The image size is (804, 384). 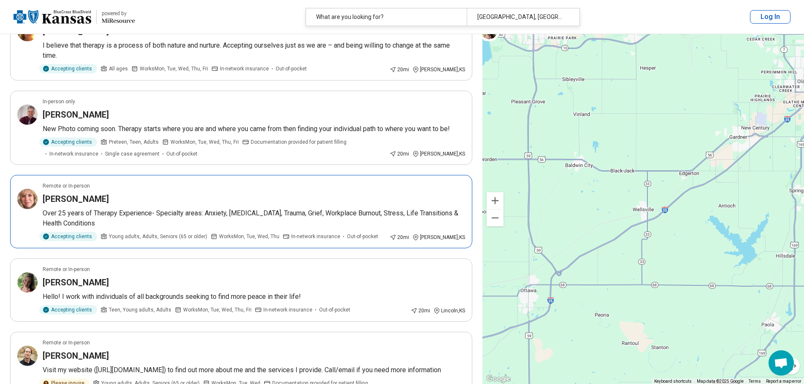 I want to click on span: Preteen, Teen, Adults, so click(x=134, y=142).